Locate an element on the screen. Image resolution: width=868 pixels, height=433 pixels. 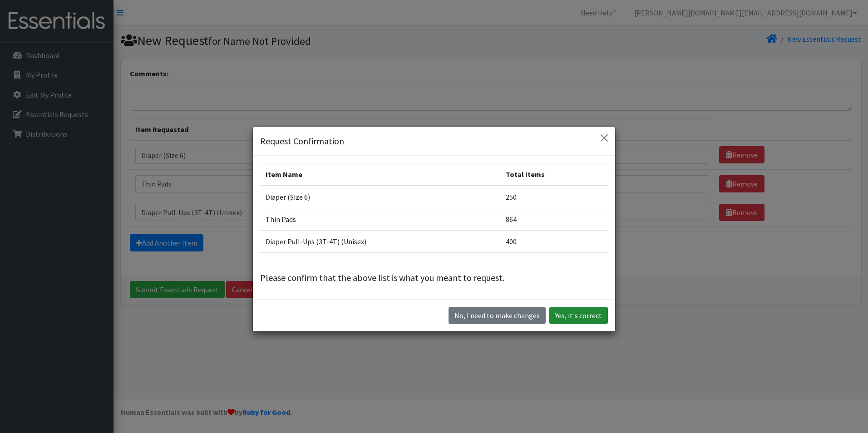
td: 400 is located at coordinates (554, 241).